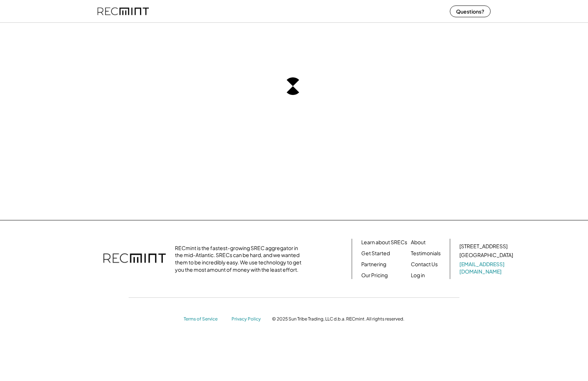 This screenshot has width=588, height=381. What do you see at coordinates (384, 243) in the screenshot?
I see `a: Learn about SRECs` at bounding box center [384, 243].